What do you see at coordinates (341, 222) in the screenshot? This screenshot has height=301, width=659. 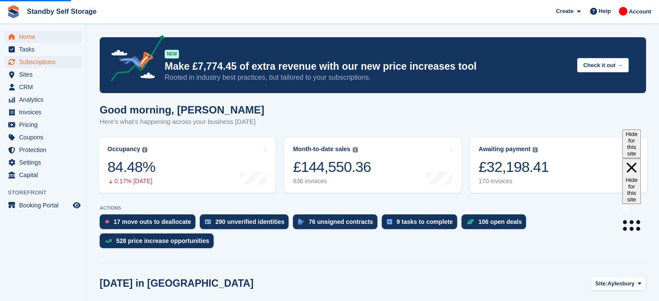 I see `div: 76 unsigned contracts` at bounding box center [341, 222].